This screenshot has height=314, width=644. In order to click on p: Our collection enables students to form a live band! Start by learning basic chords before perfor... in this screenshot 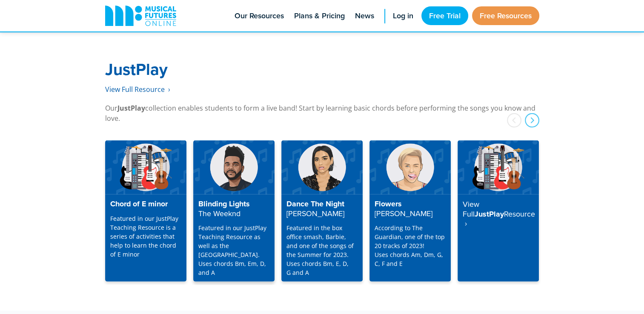, I will do `click(322, 113)`.